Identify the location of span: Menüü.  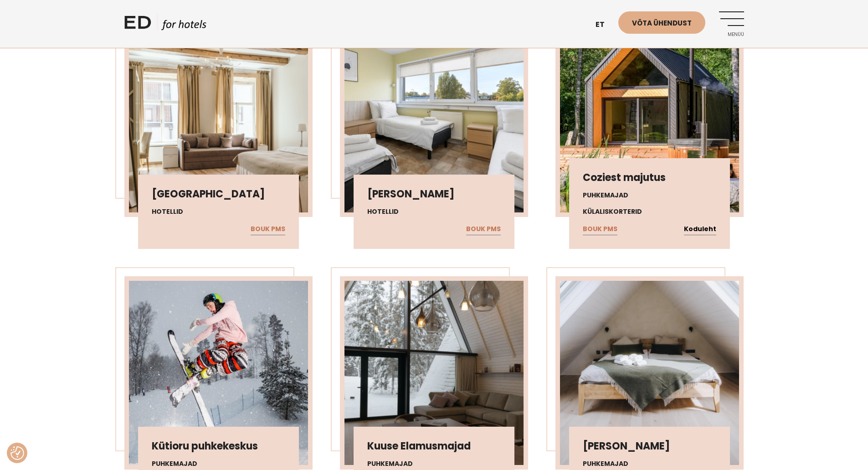
(731, 35).